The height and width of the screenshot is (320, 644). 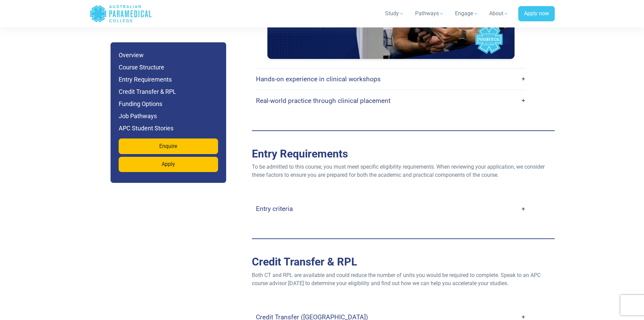 What do you see at coordinates (403, 279) in the screenshot?
I see `p: Both CT and RPL are available and could reduce the number of units you would be required to compl...` at bounding box center [403, 279].